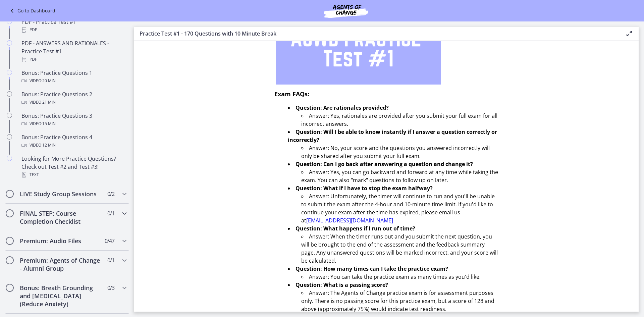  Describe the element at coordinates (342, 108) in the screenshot. I see `strong: Question: Are rationales provided?` at that location.